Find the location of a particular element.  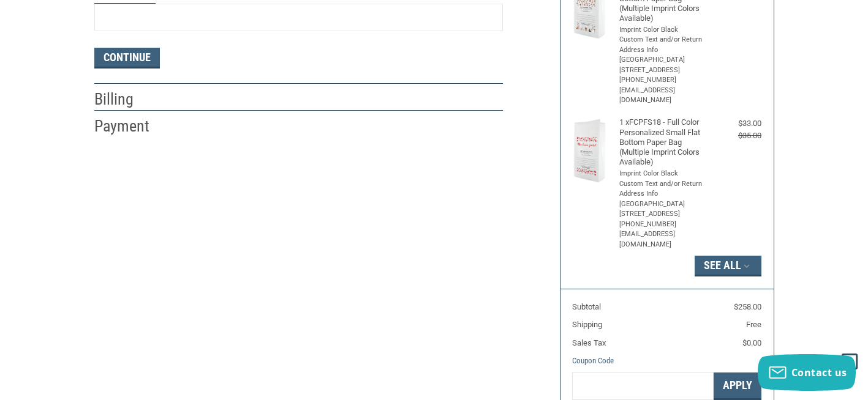

span: Subtotal is located at coordinates (586, 306).